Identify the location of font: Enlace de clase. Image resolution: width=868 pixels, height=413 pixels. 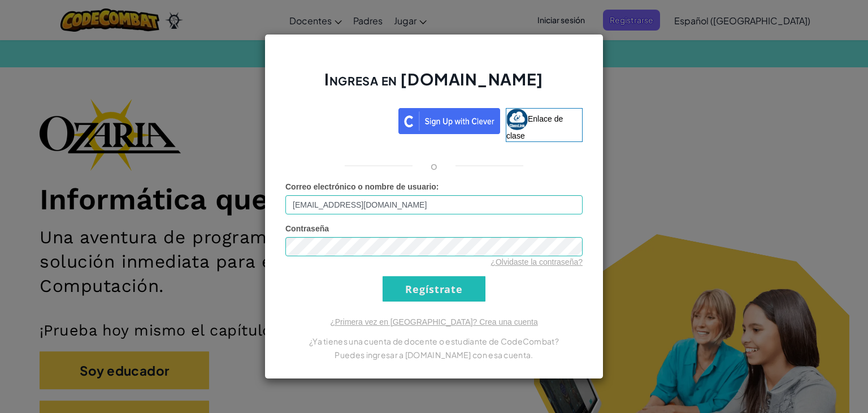
(535, 127).